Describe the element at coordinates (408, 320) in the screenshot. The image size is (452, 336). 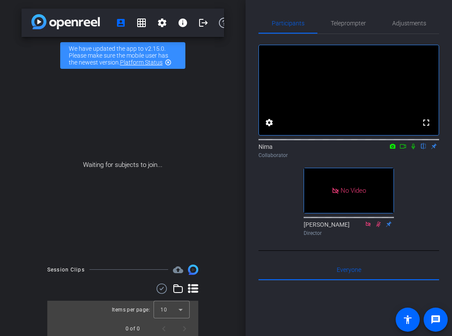
I see `mat-icon: accessibility` at that location.